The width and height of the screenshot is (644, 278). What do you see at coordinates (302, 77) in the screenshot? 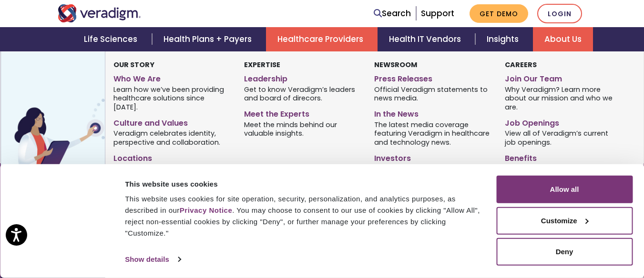
I see `a: Leadership` at bounding box center [302, 77].